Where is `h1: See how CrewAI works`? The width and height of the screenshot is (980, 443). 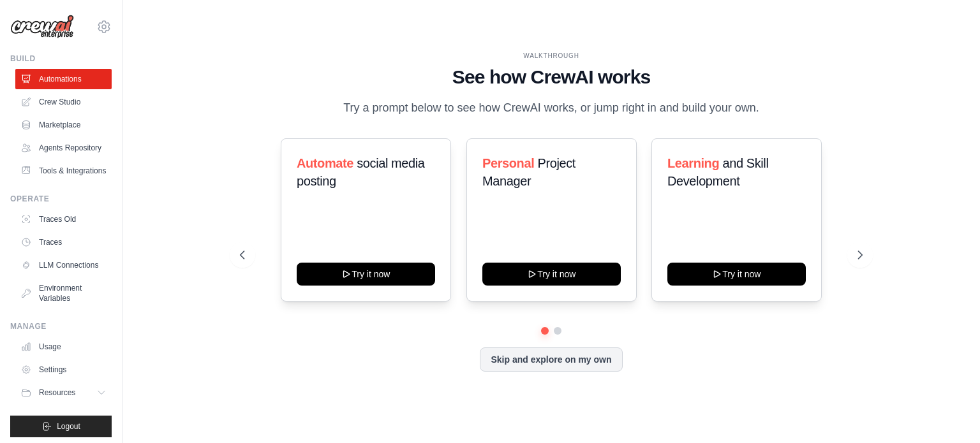
h1: See how CrewAI works is located at coordinates (551, 77).